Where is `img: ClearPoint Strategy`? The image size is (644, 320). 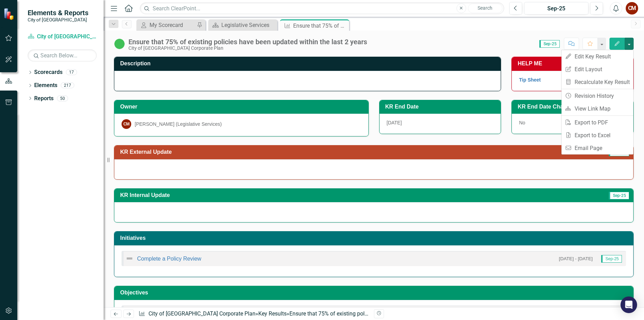
img: ClearPoint Strategy is located at coordinates (9, 14).